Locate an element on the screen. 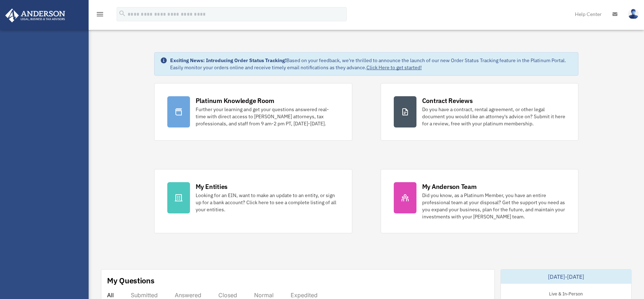 The image size is (644, 299). a: Click Here to get started! is located at coordinates (394, 68).